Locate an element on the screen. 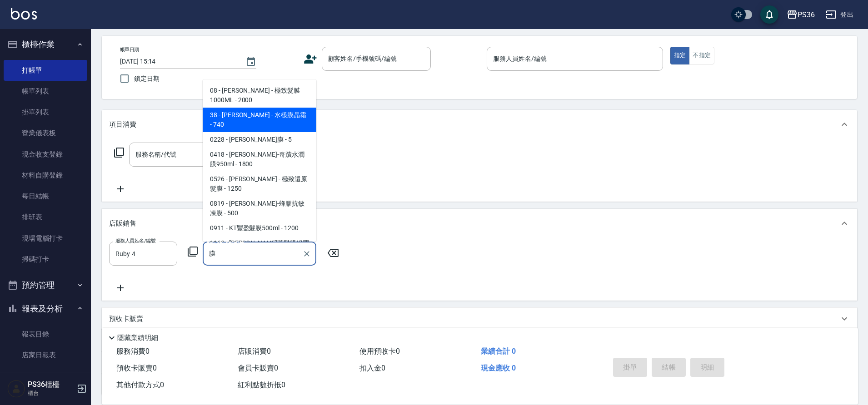 This screenshot has width=868, height=405. button: Clear is located at coordinates (307, 254).